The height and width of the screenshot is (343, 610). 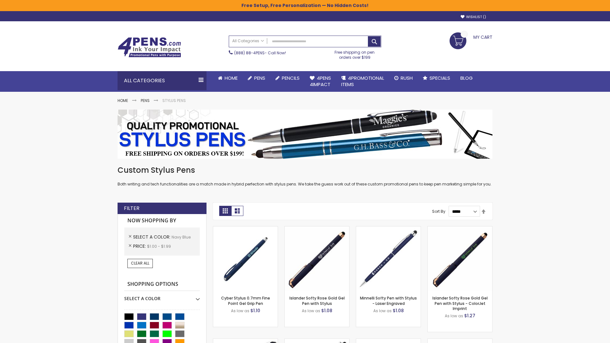 What do you see at coordinates (317, 301) in the screenshot?
I see `a: Islander Softy Rose Gold Gel Pen with Stylus` at bounding box center [317, 301].